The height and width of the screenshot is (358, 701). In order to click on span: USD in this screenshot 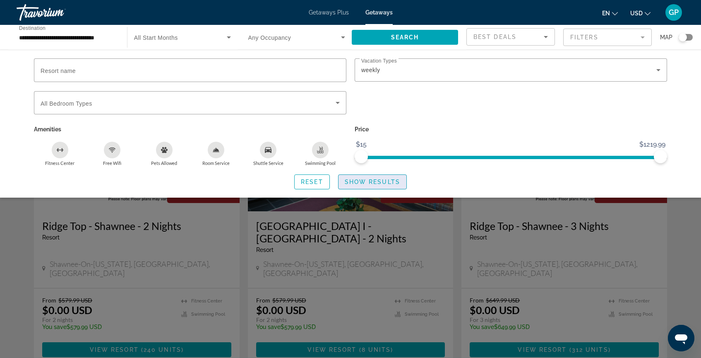, I will do `click(637, 13)`.